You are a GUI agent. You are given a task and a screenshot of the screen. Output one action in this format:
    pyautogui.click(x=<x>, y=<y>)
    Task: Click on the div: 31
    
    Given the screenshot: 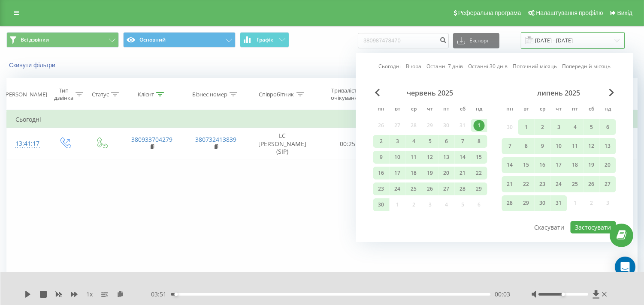 What is the action you would take?
    pyautogui.click(x=559, y=203)
    